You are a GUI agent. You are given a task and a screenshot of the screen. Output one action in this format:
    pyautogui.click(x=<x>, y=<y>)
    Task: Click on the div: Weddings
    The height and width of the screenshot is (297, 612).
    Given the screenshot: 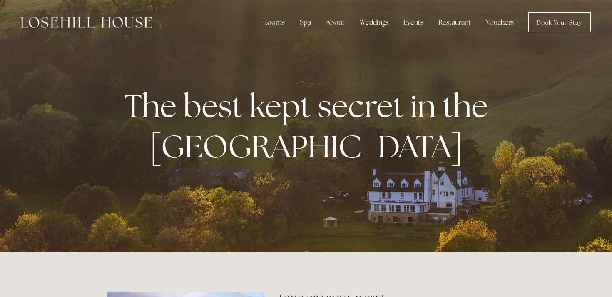 What is the action you would take?
    pyautogui.click(x=374, y=22)
    